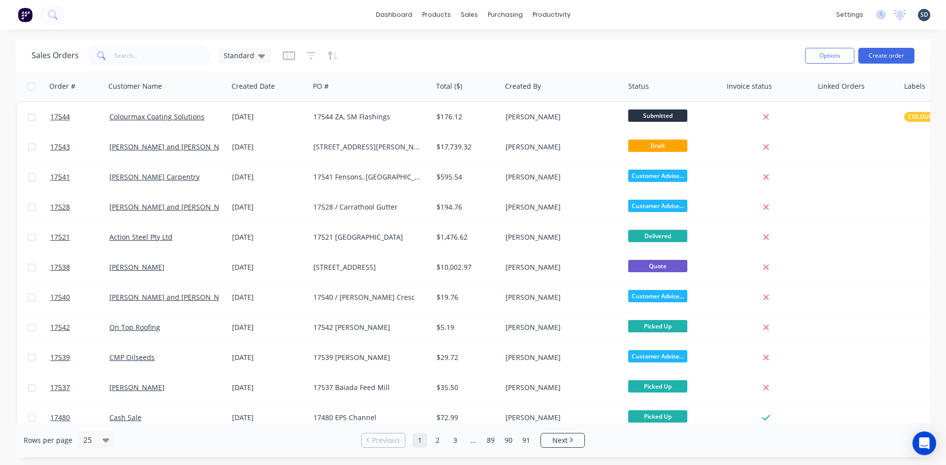  Describe the element at coordinates (830, 56) in the screenshot. I see `button: Options` at that location.